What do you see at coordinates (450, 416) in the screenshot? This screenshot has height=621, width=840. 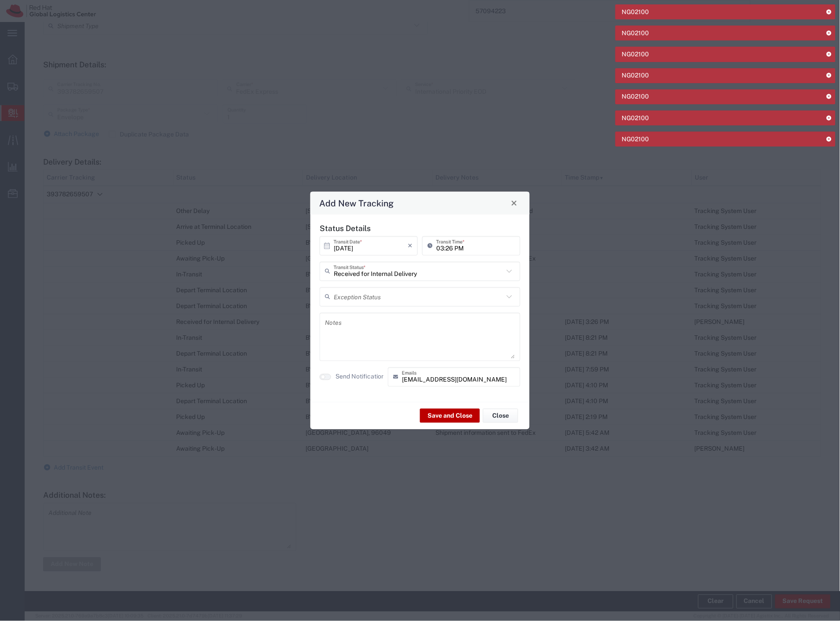 I see `button: Save and Close` at bounding box center [450, 416].